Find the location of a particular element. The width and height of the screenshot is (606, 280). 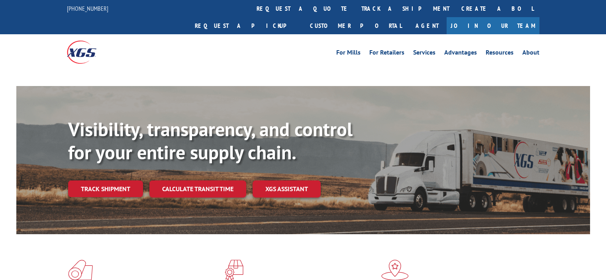

a: Customer Portal is located at coordinates (356, 26).